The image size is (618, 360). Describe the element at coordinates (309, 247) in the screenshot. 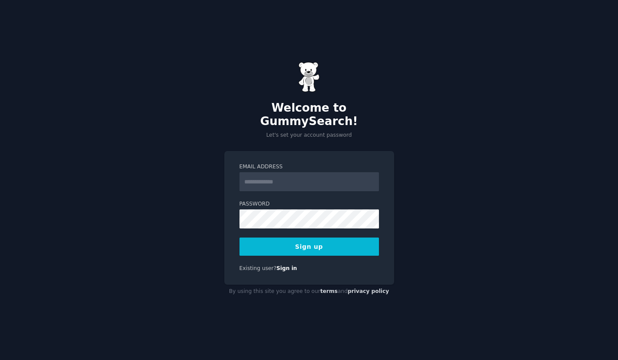

I see `button: Sign up` at that location.